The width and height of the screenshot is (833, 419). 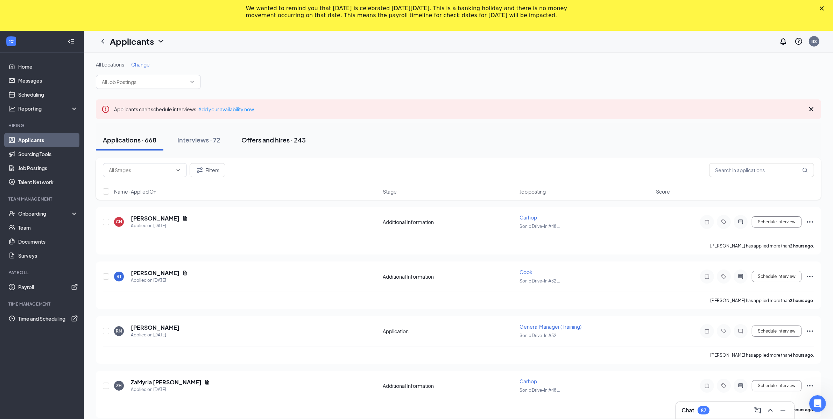 What do you see at coordinates (106, 109) in the screenshot?
I see `svg: Error` at bounding box center [106, 109].